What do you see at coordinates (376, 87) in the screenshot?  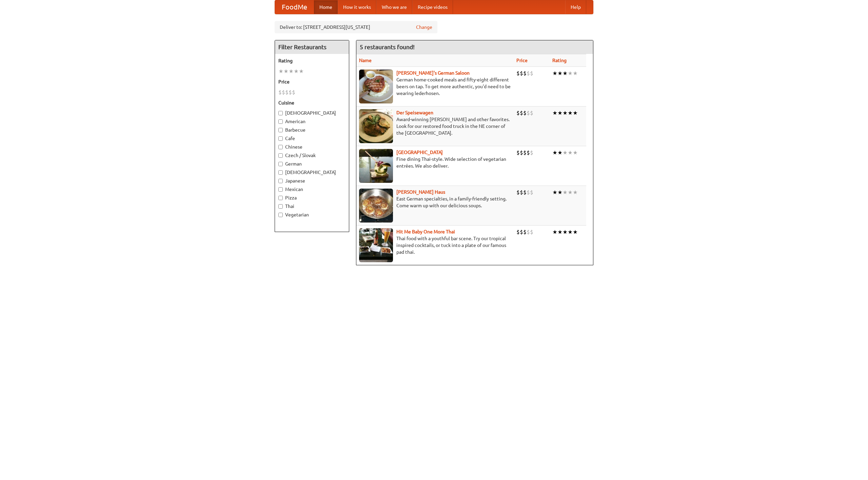 I see `img: esthers.jpg` at bounding box center [376, 87].